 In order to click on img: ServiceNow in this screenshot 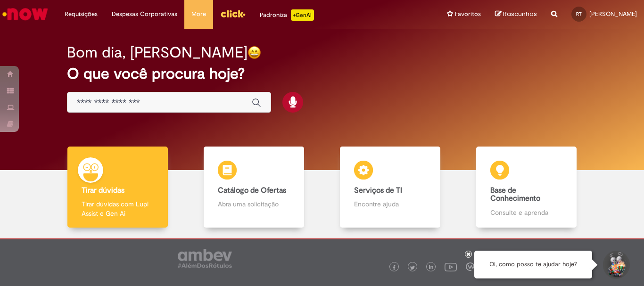, I will do `click(25, 14)`.